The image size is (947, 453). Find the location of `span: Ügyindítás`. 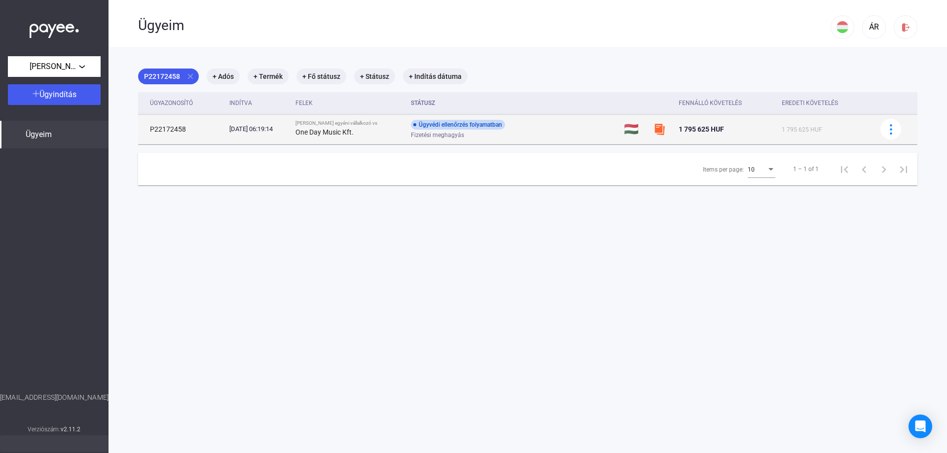

span: Ügyindítás is located at coordinates (58, 94).